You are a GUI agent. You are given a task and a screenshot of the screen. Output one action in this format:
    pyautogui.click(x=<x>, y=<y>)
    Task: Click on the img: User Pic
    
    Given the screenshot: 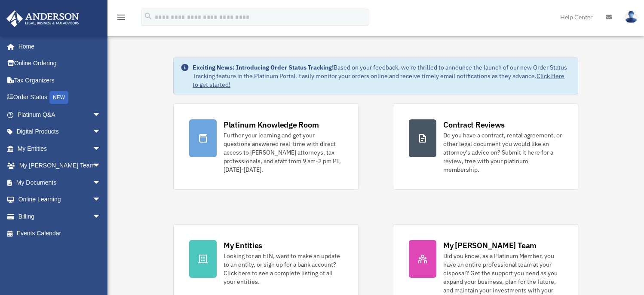 What is the action you would take?
    pyautogui.click(x=631, y=17)
    